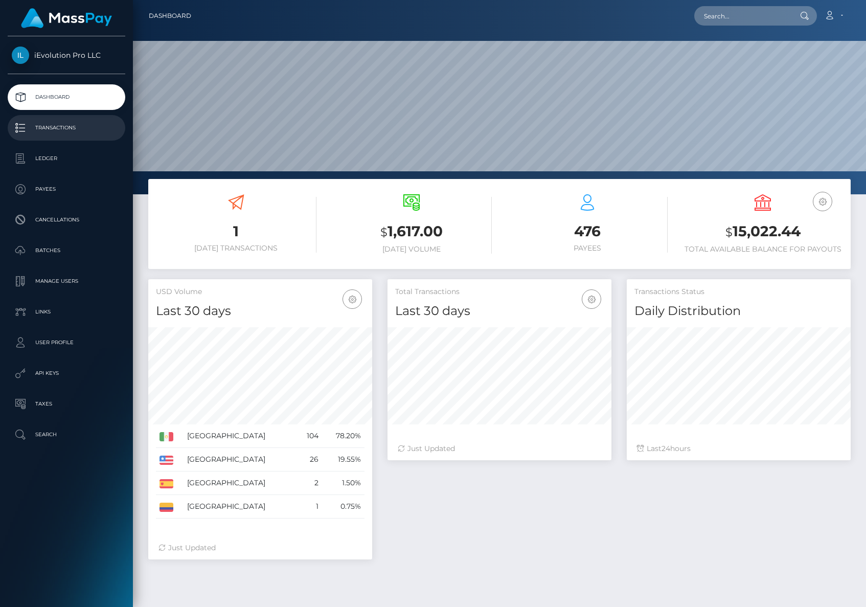  What do you see at coordinates (166, 483) in the screenshot?
I see `img: ES.png` at bounding box center [166, 483].